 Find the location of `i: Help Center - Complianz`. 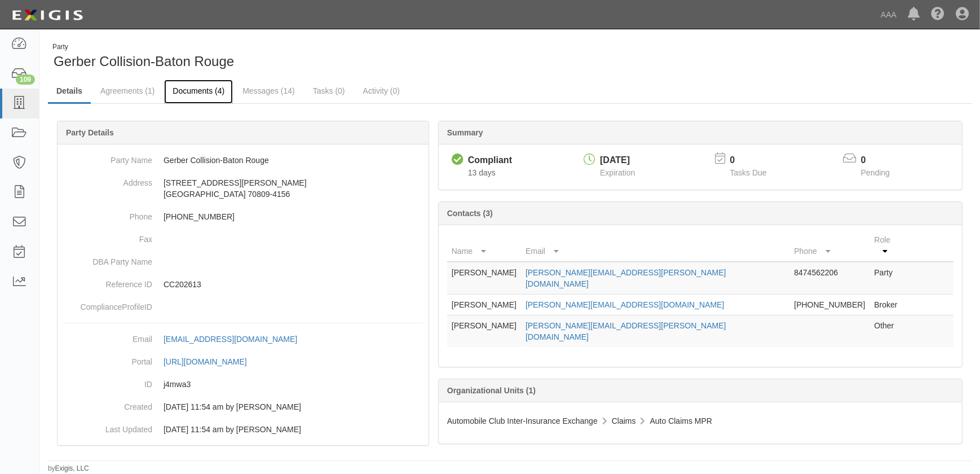

i: Help Center - Complianz is located at coordinates (938, 15).